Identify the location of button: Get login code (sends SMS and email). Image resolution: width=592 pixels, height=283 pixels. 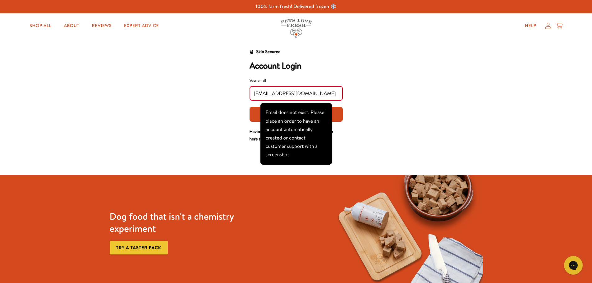
(296, 114).